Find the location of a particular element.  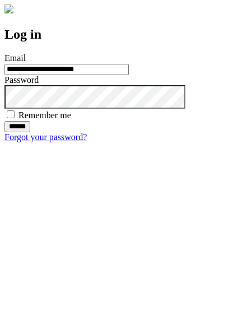

a: Forgot your password? is located at coordinates (45, 137).